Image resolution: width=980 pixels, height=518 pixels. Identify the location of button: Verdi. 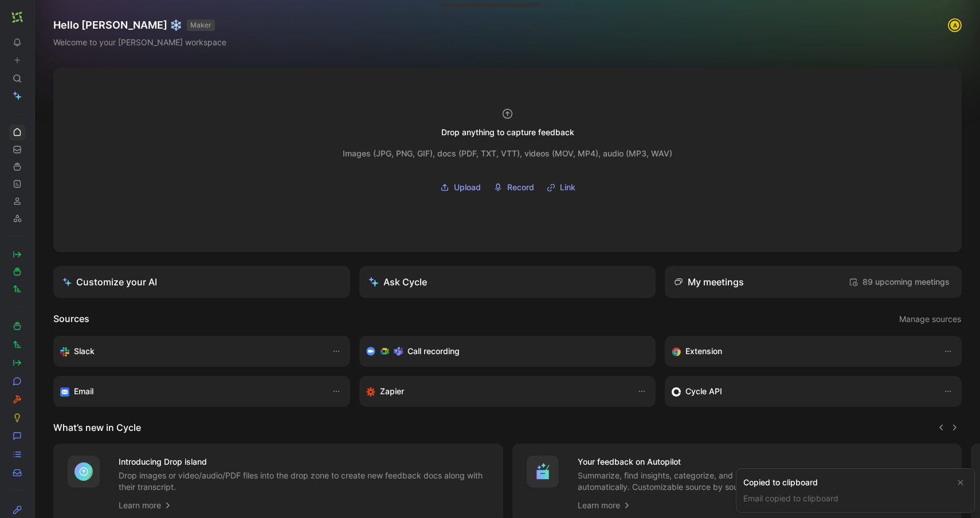
(17, 17).